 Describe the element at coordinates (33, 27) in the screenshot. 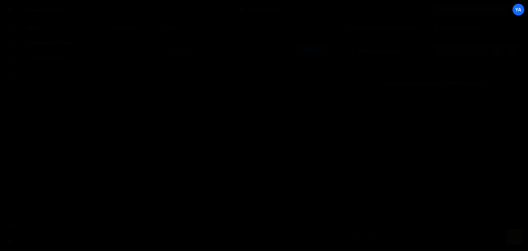

I see `h2: Files` at that location.